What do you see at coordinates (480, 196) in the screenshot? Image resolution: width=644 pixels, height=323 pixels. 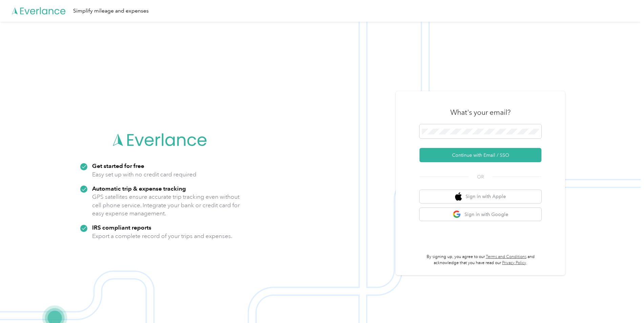 I see `button: apple logoSign in with Apple` at bounding box center [480, 196].